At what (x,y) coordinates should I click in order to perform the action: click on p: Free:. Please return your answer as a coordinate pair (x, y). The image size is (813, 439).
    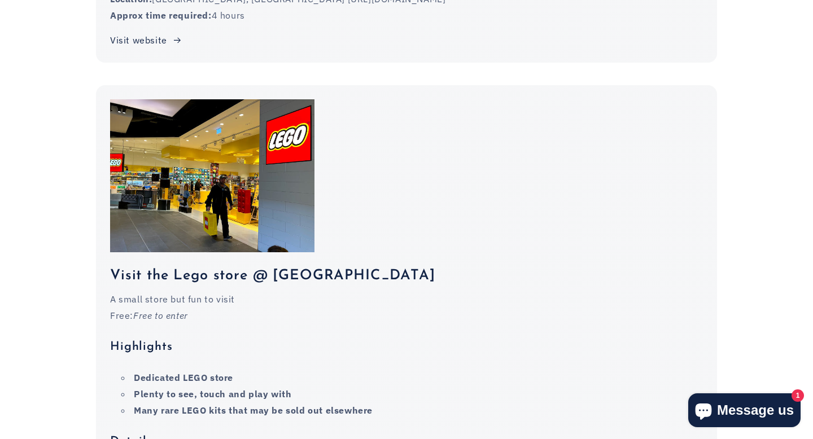
    Looking at the image, I should click on (407, 316).